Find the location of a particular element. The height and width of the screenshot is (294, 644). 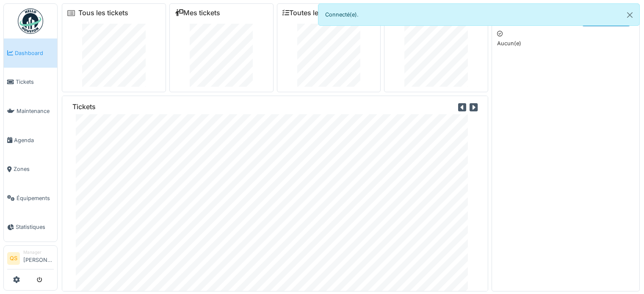

h6: Tickets is located at coordinates (84, 106).